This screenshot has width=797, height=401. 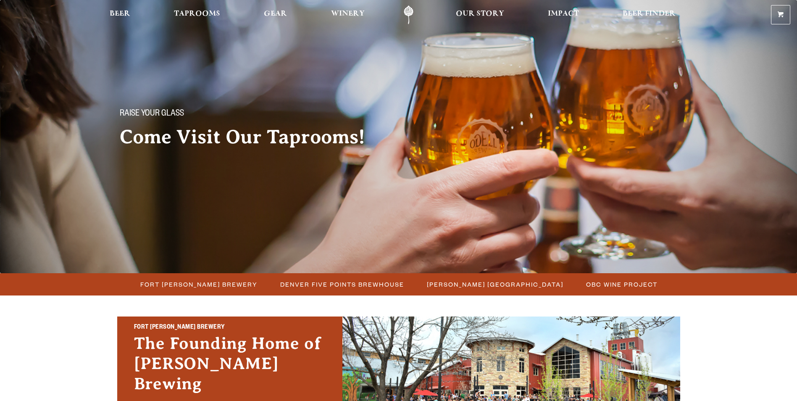 I want to click on a: Odell Home, so click(x=409, y=15).